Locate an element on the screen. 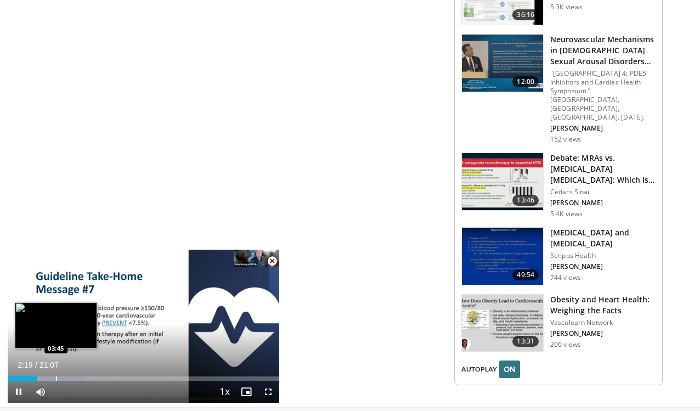 Image resolution: width=700 pixels, height=411 pixels. p: Vasculearn Network is located at coordinates (603, 322).